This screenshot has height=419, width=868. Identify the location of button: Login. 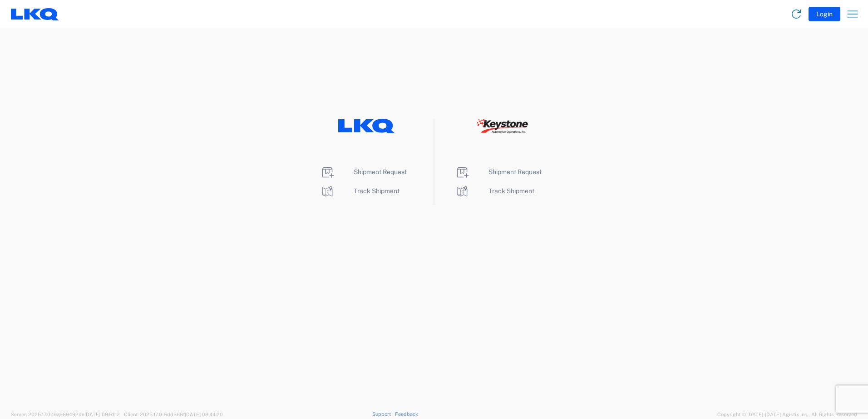
(824, 14).